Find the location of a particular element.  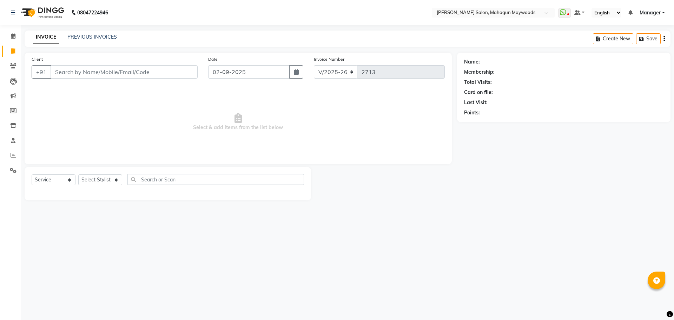

input: Search by Name/Mobile/Email/Code is located at coordinates (124, 72).